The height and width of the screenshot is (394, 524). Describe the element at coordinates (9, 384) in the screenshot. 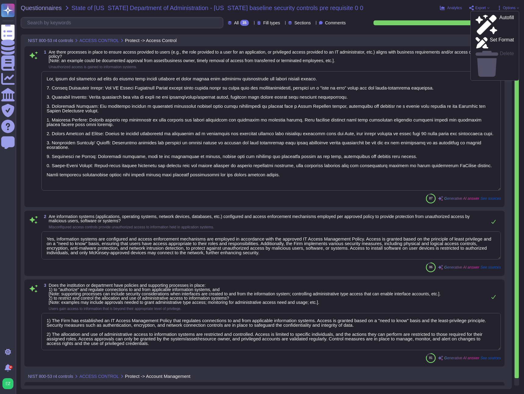

I see `button: user` at that location.